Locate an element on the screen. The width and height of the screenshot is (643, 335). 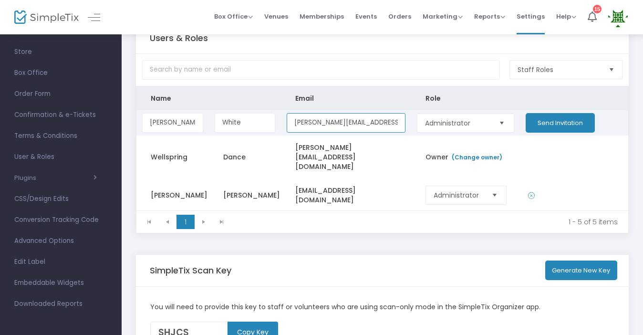
span: Help is located at coordinates (566, 16).